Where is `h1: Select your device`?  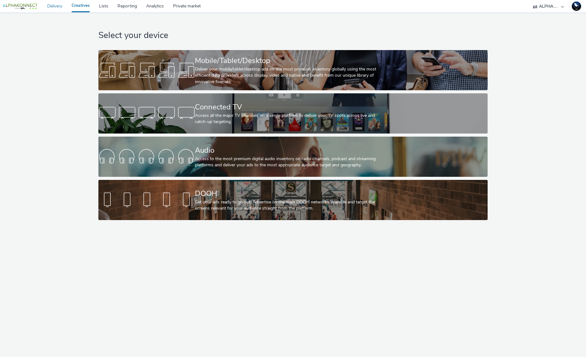
h1: Select your device is located at coordinates (293, 35).